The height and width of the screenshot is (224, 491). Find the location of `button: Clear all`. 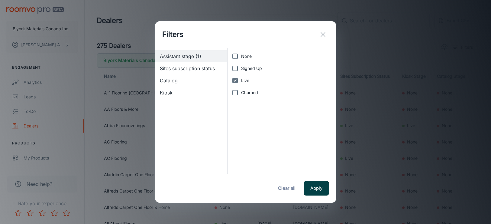

button: Clear all is located at coordinates (287, 188).